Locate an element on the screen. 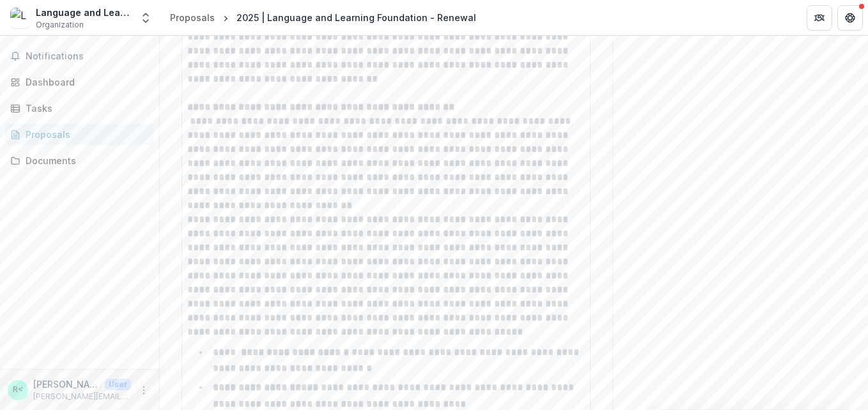  button: Get Help is located at coordinates (850, 18).